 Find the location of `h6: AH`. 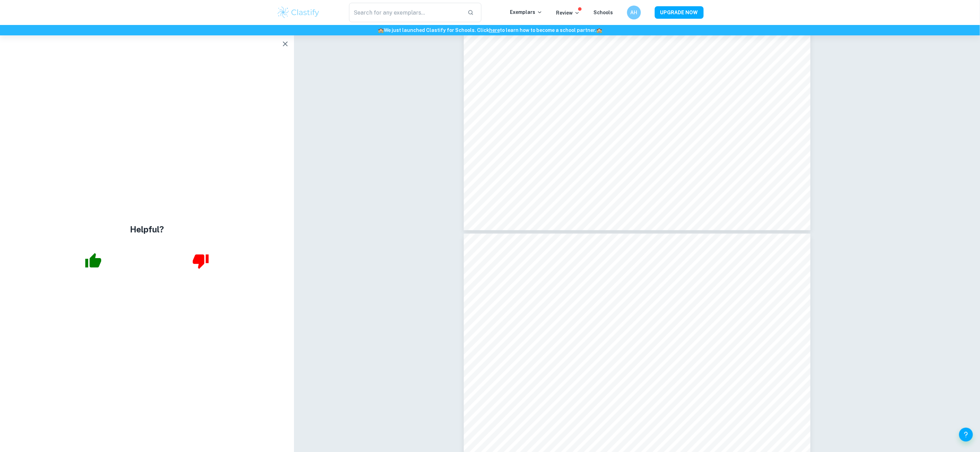

h6: AH is located at coordinates (634, 12).